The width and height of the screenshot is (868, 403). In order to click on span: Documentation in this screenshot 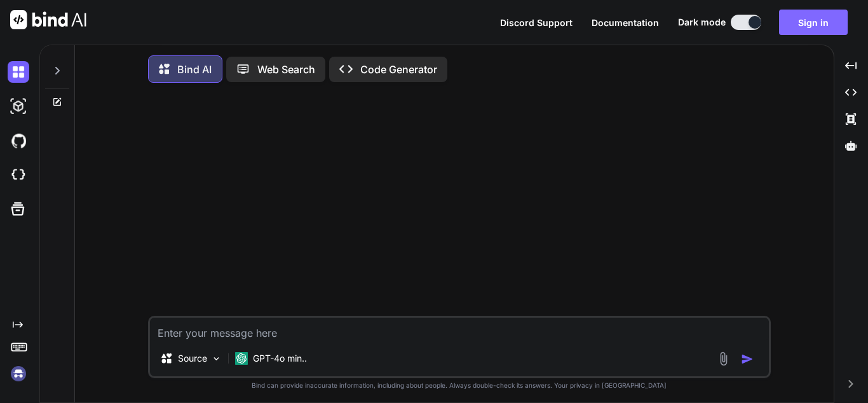, I will do `click(626, 22)`.